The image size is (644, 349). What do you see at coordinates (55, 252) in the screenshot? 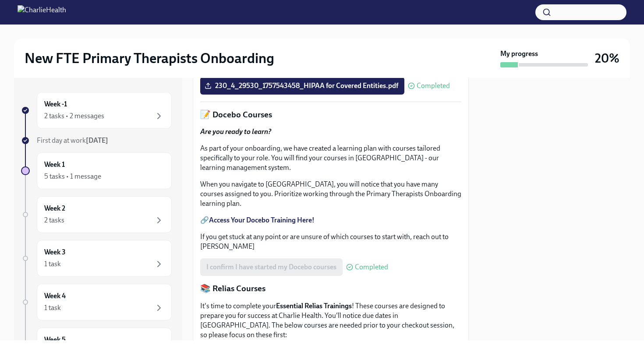
I see `h6: Week 3` at bounding box center [55, 252].